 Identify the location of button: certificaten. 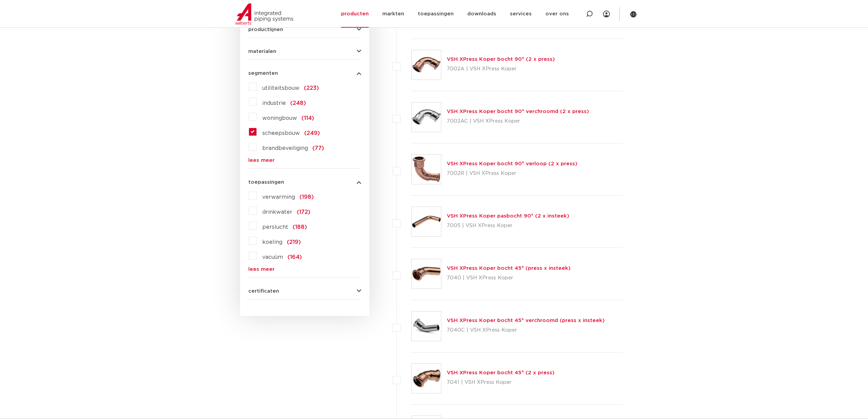
(305, 291).